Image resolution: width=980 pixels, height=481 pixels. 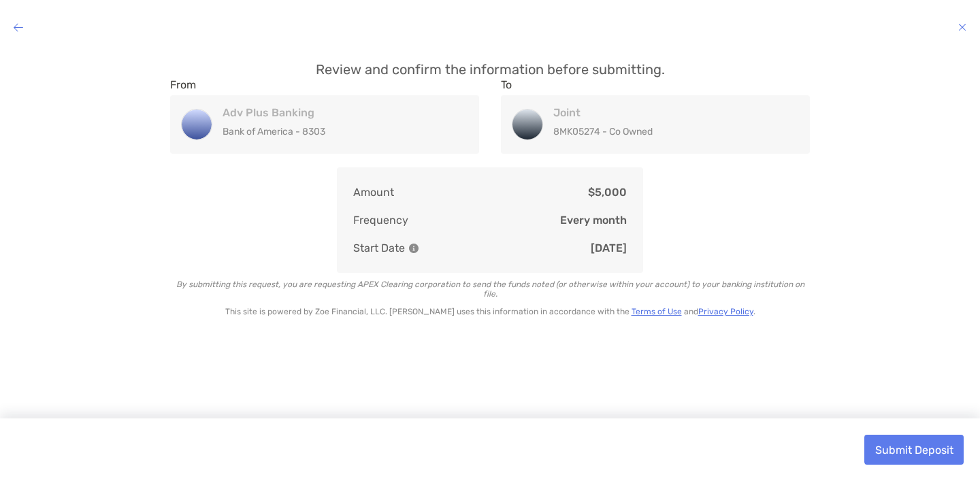 What do you see at coordinates (183, 85) in the screenshot?
I see `label: From` at bounding box center [183, 85].